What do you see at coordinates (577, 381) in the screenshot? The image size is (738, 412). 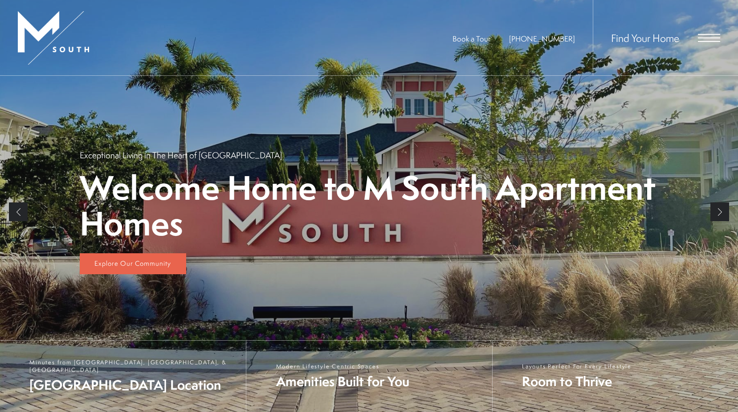 I see `span: Room to Thrive` at bounding box center [577, 381].